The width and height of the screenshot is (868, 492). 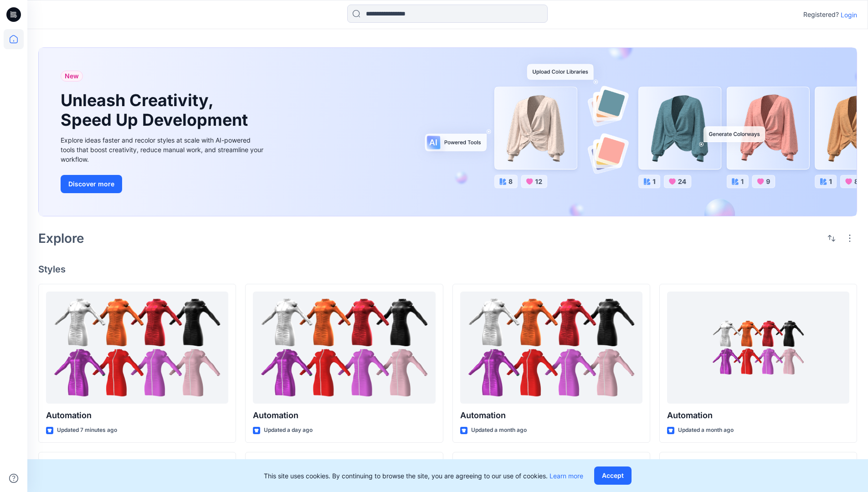 What do you see at coordinates (613, 476) in the screenshot?
I see `button: Accept` at bounding box center [613, 476].